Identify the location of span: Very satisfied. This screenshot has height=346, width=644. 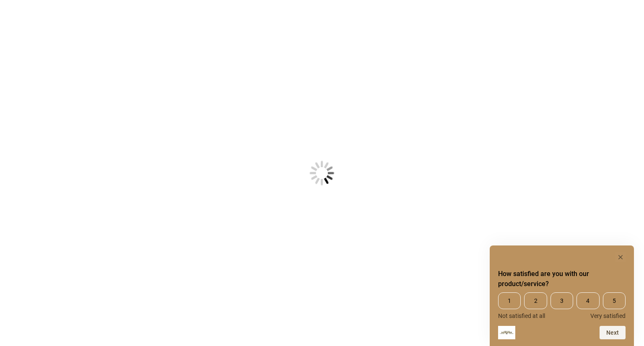
(608, 316).